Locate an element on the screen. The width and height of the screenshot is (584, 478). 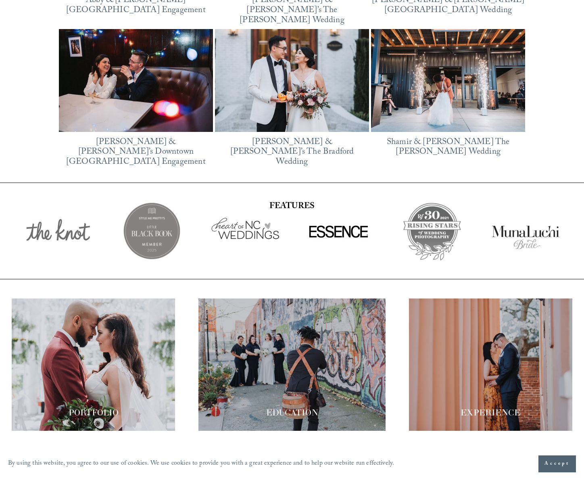
p: By using this website, you agree to our use of cookies. We use cookies to provide you with a grea... is located at coordinates (201, 464).